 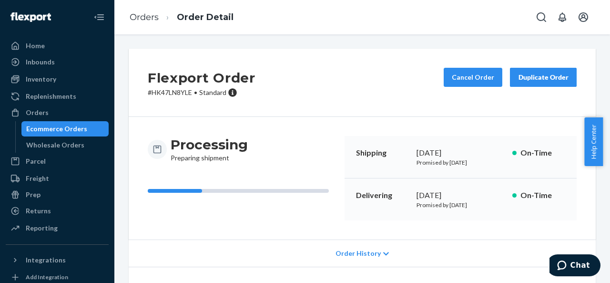 What do you see at coordinates (35, 46) in the screenshot?
I see `div: Home` at bounding box center [35, 46].